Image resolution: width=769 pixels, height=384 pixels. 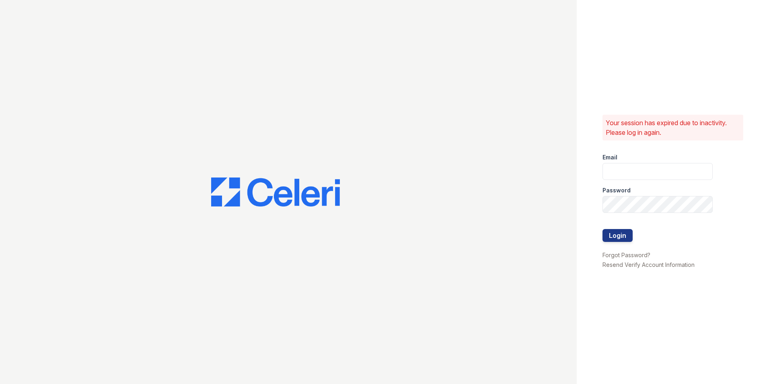 I want to click on label: Email, so click(x=610, y=157).